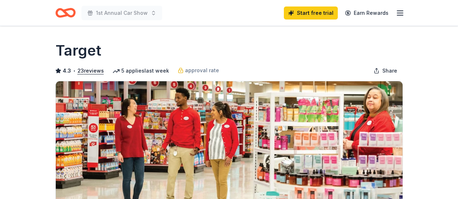 The height and width of the screenshot is (199, 458). I want to click on div: 5 applies last week, so click(141, 71).